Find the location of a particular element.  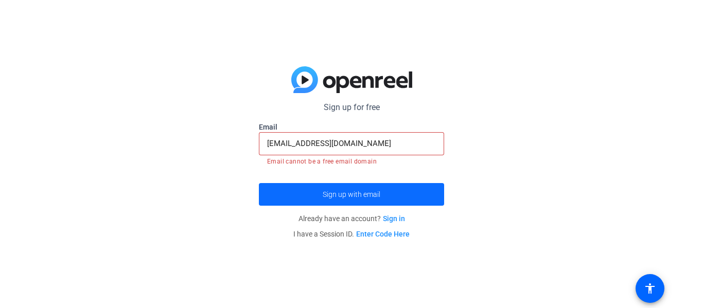

mat-icon: accessibility is located at coordinates (650, 289).